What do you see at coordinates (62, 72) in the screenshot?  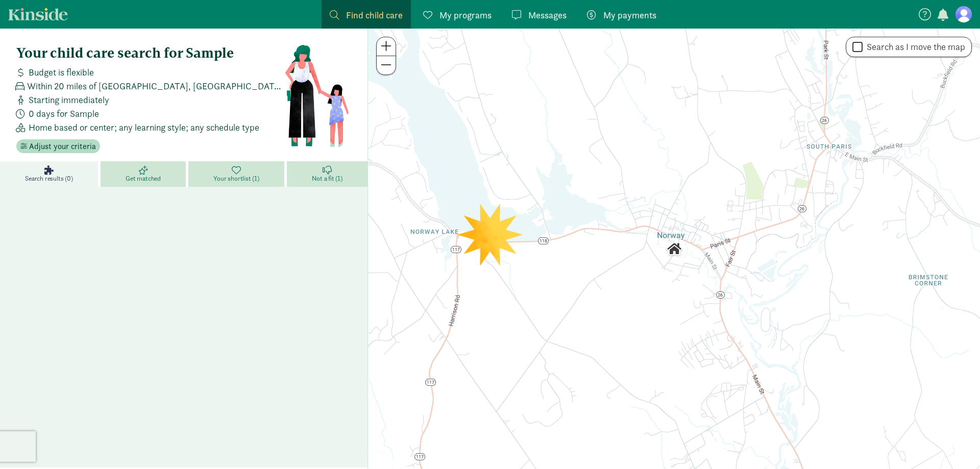 I see `span: Budget is flexible` at bounding box center [62, 72].